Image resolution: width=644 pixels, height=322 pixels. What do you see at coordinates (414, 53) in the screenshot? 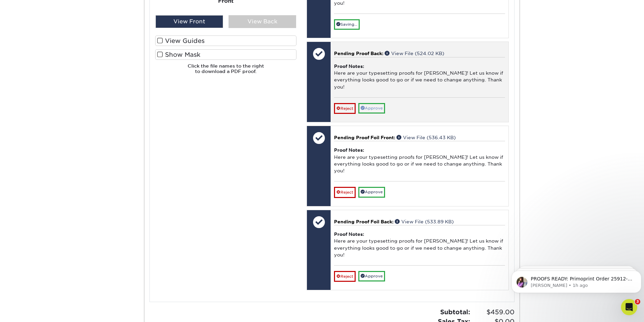
I see `a: View File (524.02 KB)` at bounding box center [414, 53].